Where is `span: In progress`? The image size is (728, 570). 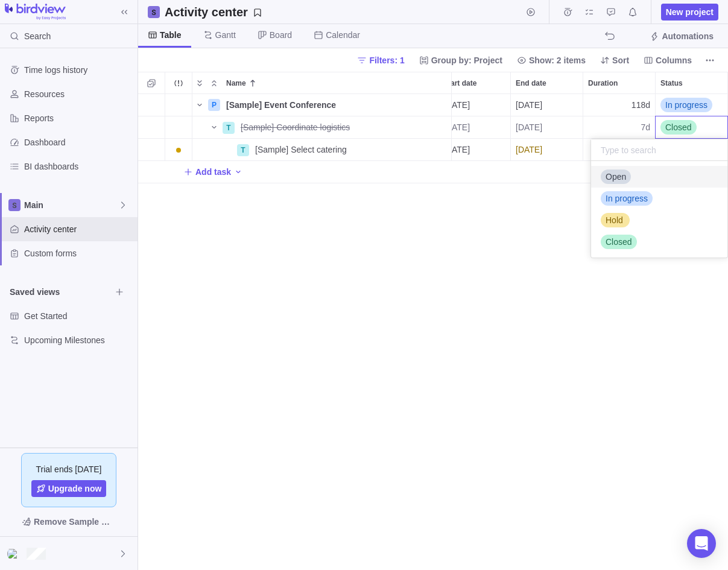 span: In progress is located at coordinates (626, 199).